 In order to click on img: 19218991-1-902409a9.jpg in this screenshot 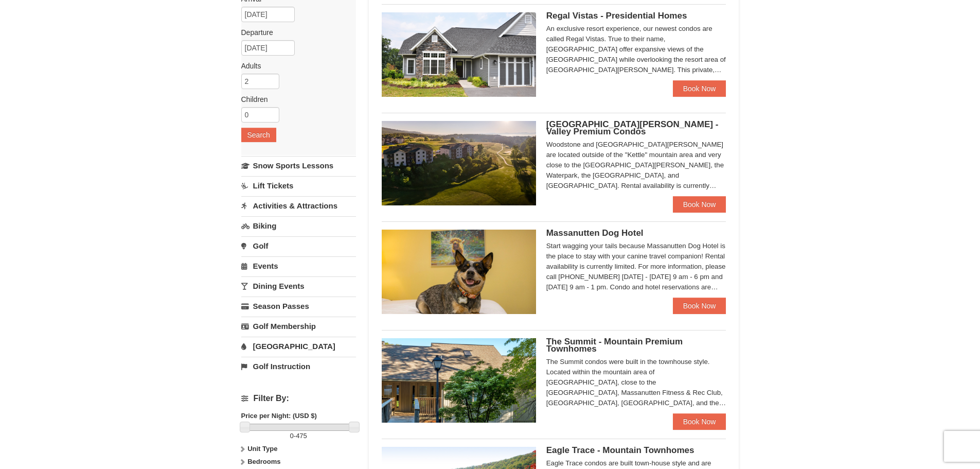, I will do `click(459, 54)`.